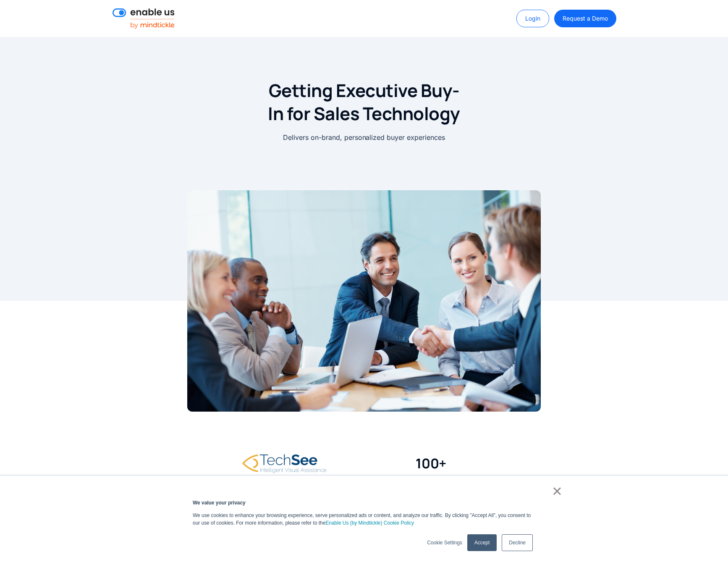  Describe the element at coordinates (517, 543) in the screenshot. I see `a: Decline` at that location.